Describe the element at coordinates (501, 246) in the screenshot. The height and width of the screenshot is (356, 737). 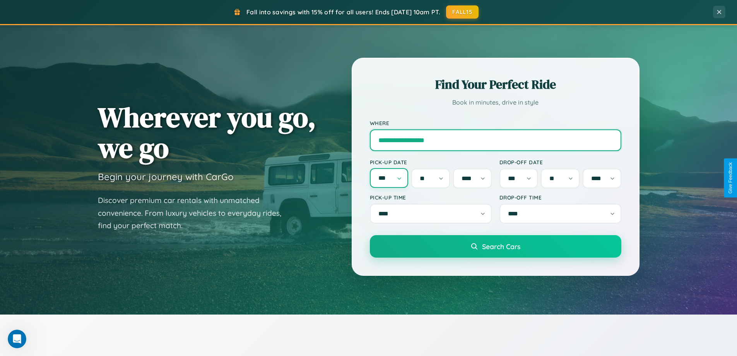
I see `span: Search Cars` at that location.